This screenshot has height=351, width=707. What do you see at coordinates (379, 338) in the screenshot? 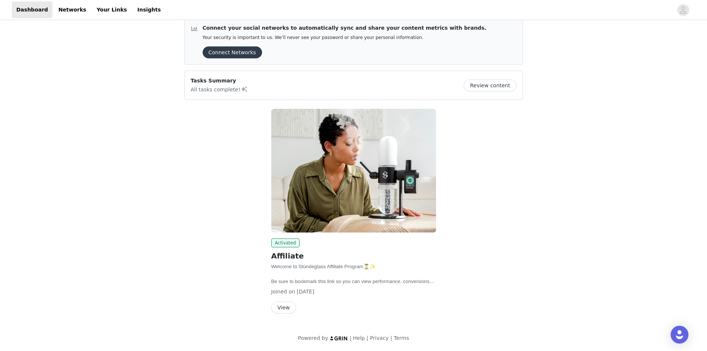
I see `a: Privacy` at bounding box center [379, 338].